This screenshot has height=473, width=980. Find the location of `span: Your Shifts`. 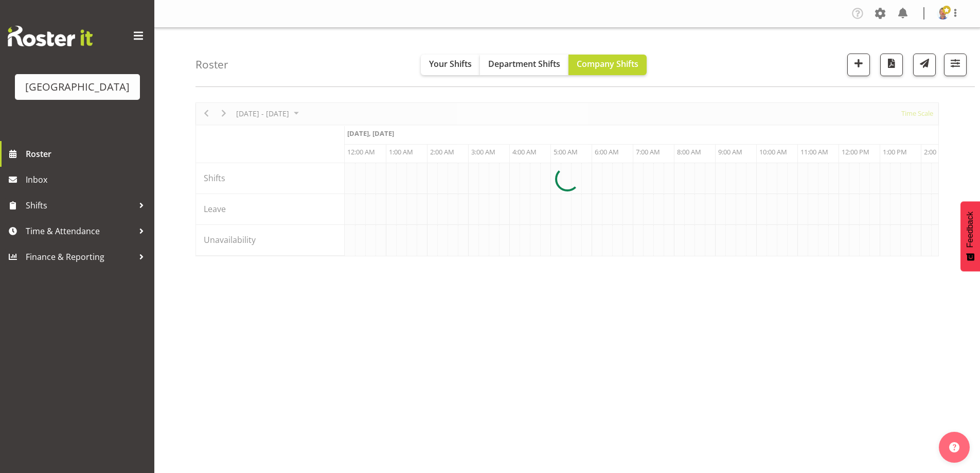

span: Your Shifts is located at coordinates (450, 64).